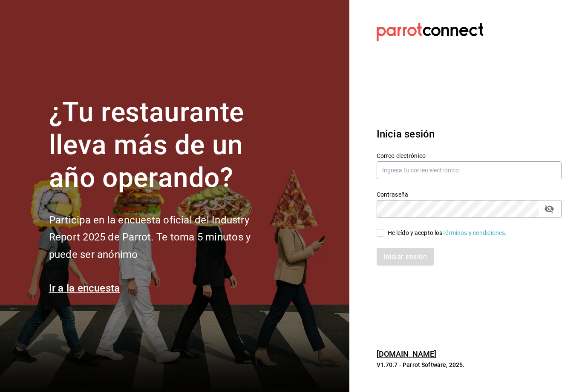  I want to click on input: Ingresa tu correo electrónico, so click(469, 170).